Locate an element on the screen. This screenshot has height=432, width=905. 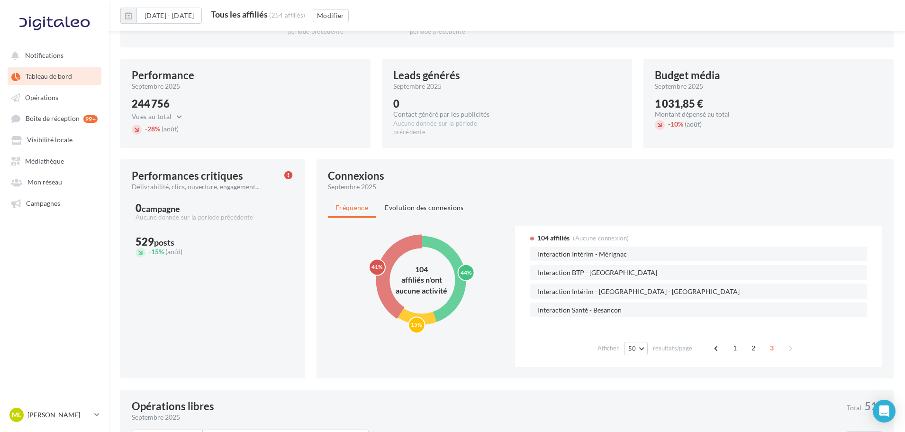
button: Vues au total is located at coordinates (159, 117).